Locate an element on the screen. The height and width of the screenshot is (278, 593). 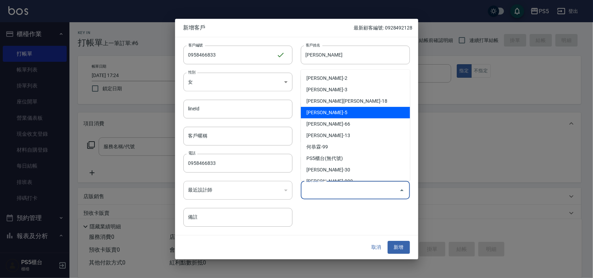
button: 新增 is located at coordinates (399, 248).